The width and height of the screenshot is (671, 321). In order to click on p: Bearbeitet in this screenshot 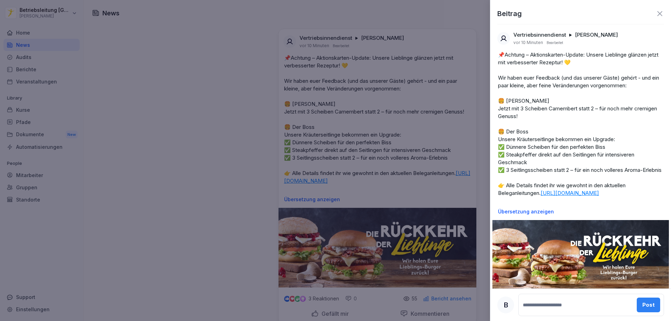, I will do `click(555, 43)`.